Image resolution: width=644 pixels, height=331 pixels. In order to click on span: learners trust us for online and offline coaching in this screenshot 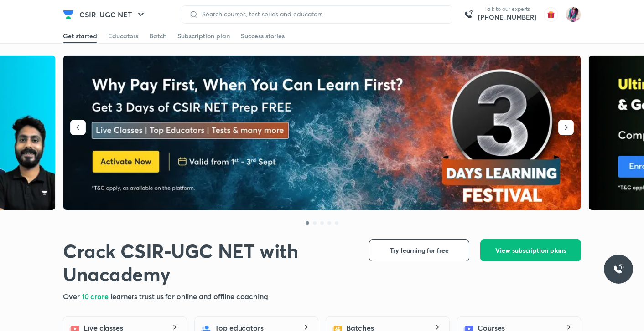, I will do `click(189, 296)`.